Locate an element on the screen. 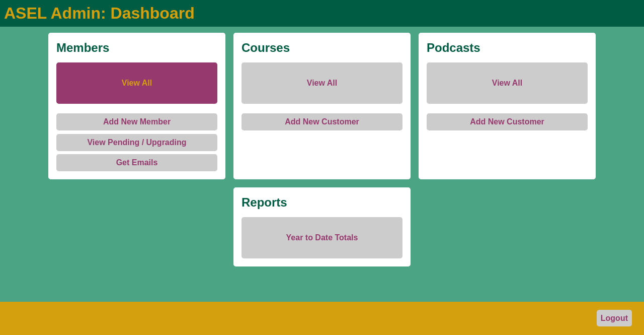 This screenshot has width=644, height=335. a: Add New Member is located at coordinates (137, 122).